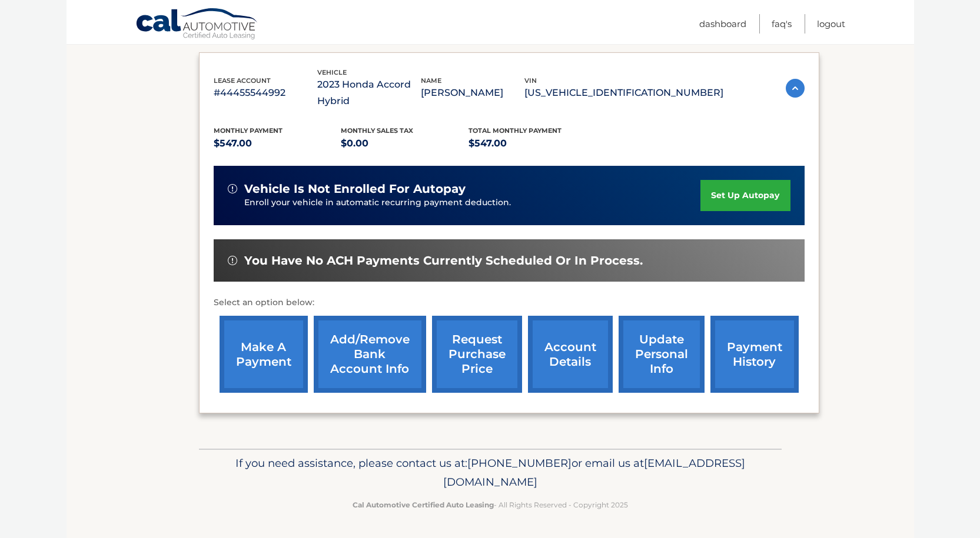 This screenshot has width=980, height=538. I want to click on strong: Cal Automotive Certified Auto Leasing, so click(423, 505).